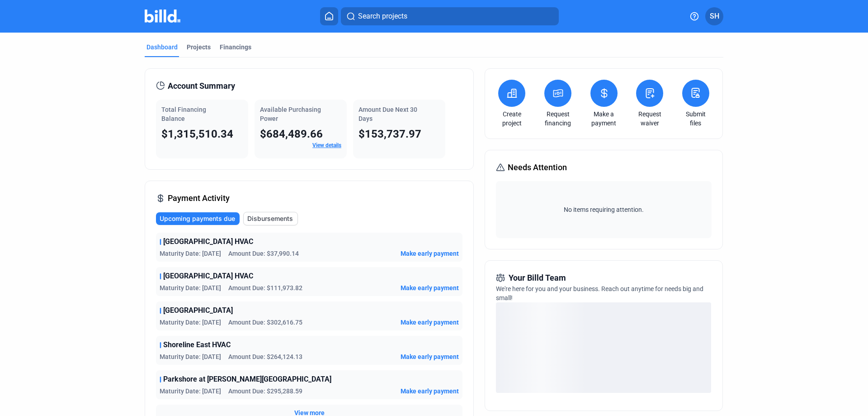 Image resolution: width=868 pixels, height=416 pixels. What do you see at coordinates (327, 145) in the screenshot?
I see `a: View details` at bounding box center [327, 145].